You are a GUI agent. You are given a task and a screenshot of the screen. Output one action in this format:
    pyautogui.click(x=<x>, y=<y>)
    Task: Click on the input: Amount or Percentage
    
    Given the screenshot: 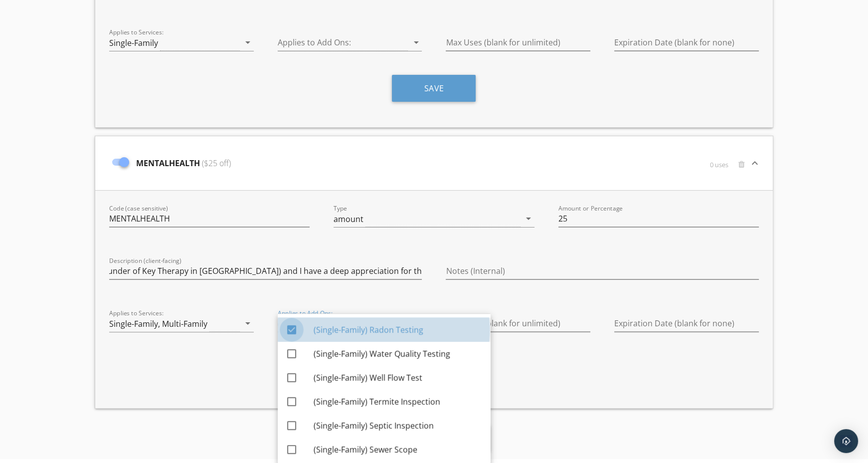 What is the action you would take?
    pyautogui.click(x=659, y=219)
    